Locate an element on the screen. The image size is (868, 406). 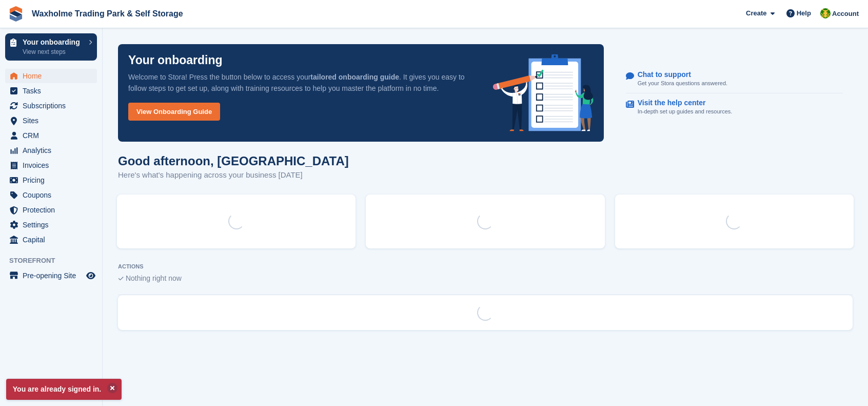
span: Capital is located at coordinates (53, 239).